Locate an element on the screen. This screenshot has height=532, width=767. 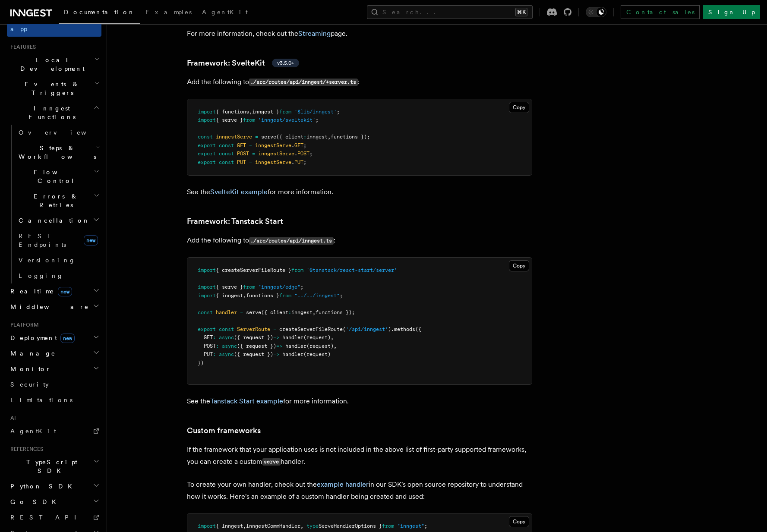
a: Contact sales is located at coordinates (660, 12).